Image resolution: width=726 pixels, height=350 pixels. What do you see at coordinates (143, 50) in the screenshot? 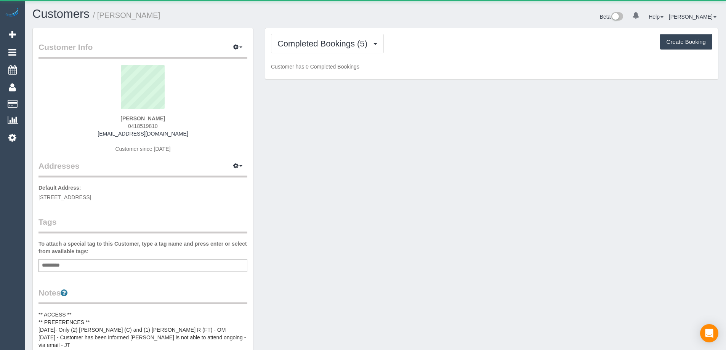
I see `legend: Customer Info` at bounding box center [143, 50].